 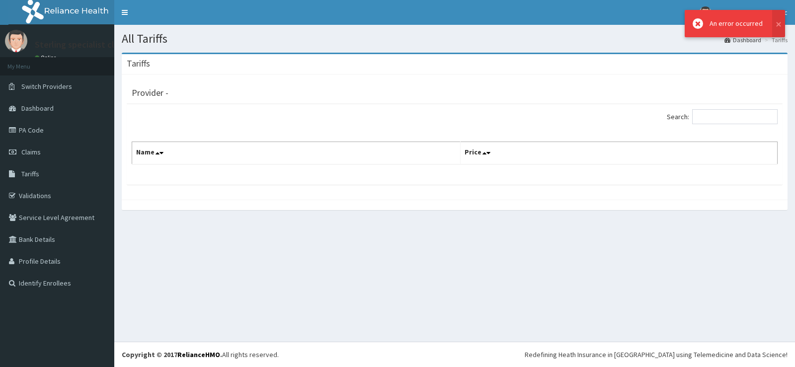 What do you see at coordinates (735, 117) in the screenshot?
I see `input: Search:` at bounding box center [735, 117].